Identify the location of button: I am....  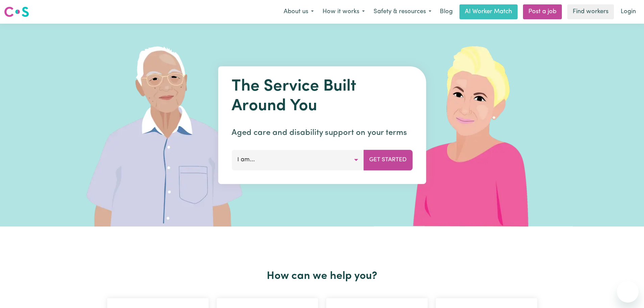
(297, 160).